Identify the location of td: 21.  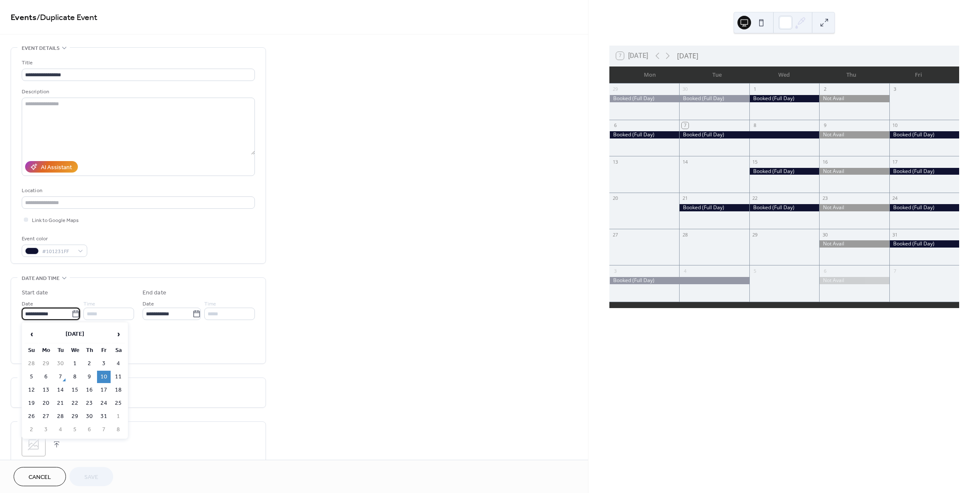
(61, 403).